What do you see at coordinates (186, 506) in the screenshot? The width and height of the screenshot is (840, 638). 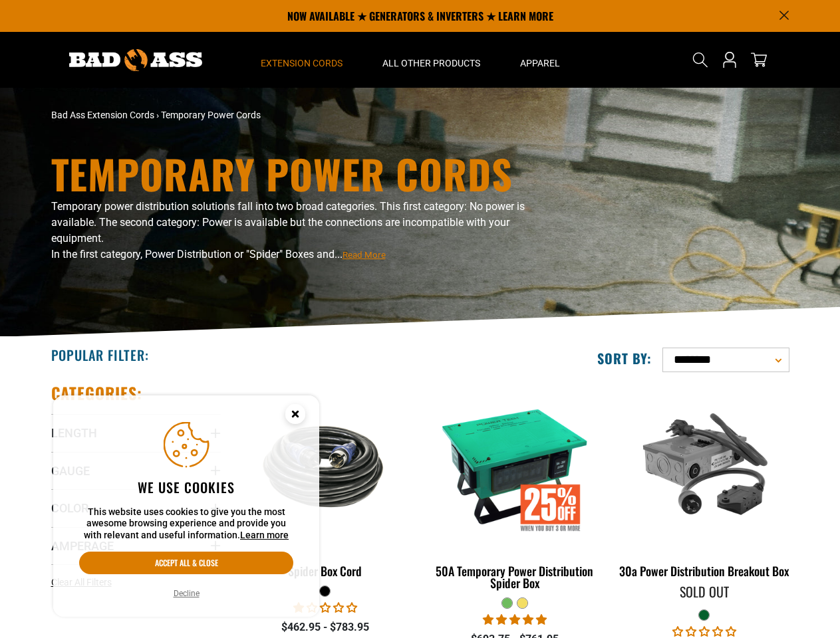 I see `aside: Cookie Consent` at bounding box center [186, 506].